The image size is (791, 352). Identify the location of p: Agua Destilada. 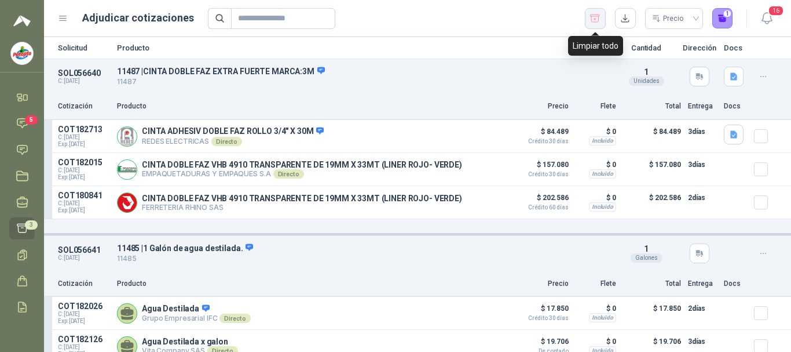
(196, 309).